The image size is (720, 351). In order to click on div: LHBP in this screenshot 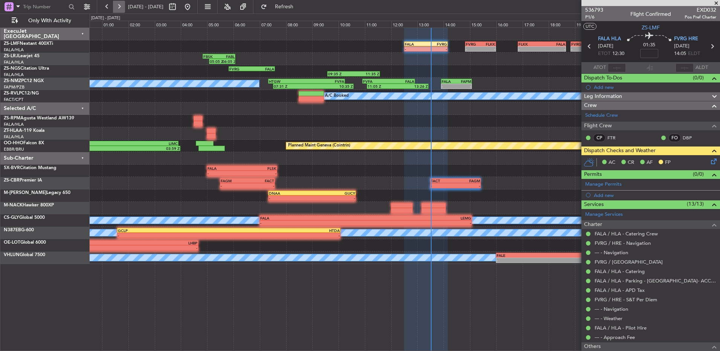, I will do `click(133, 243)`.